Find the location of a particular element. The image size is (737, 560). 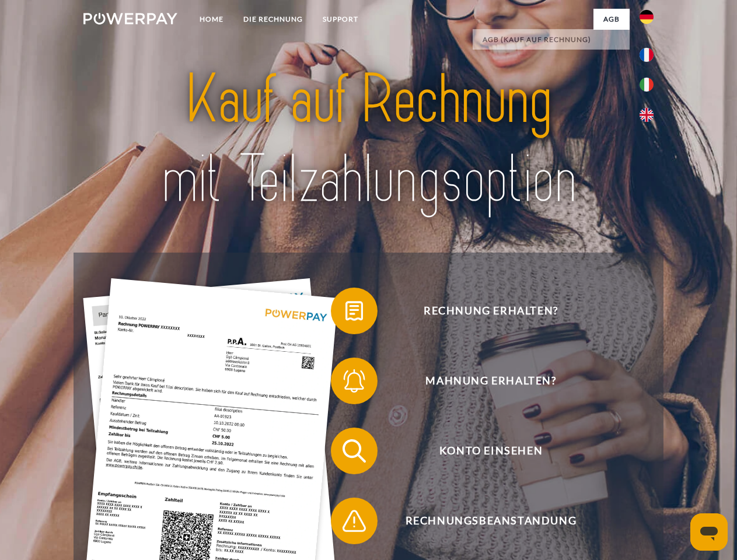

img: qb_search.svg is located at coordinates (354, 451).